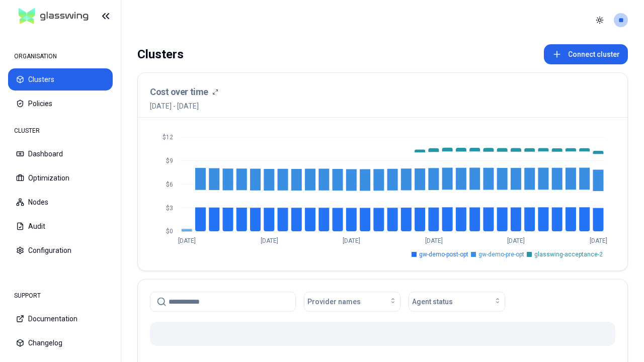  Describe the element at coordinates (61, 296) in the screenshot. I see `div: SUPPORT` at that location.